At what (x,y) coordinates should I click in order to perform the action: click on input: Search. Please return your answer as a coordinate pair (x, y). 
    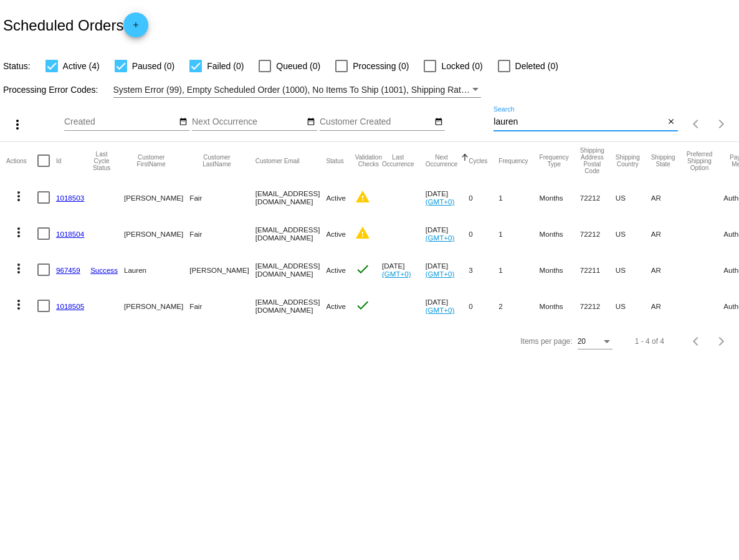
    Looking at the image, I should click on (579, 122).